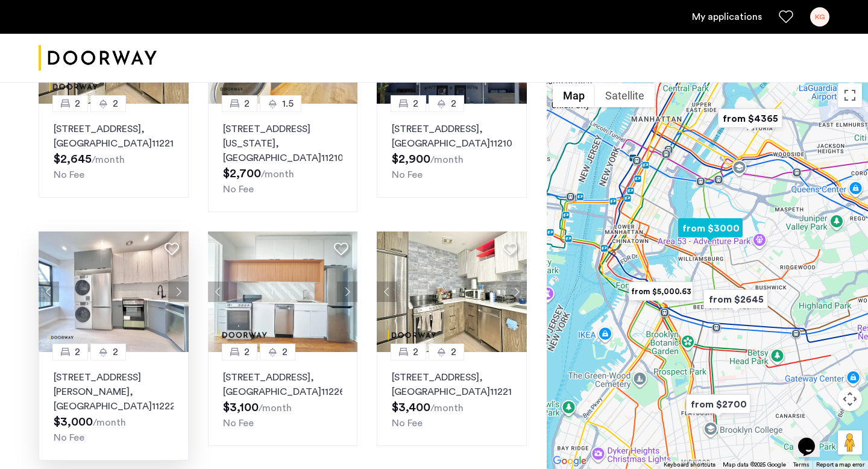 The image size is (868, 469). Describe the element at coordinates (849, 399) in the screenshot. I see `button: Map camera controls` at that location.